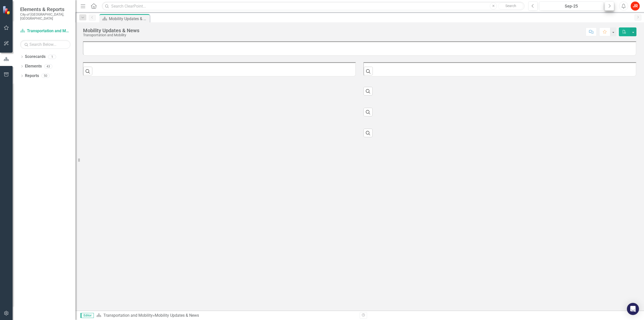 The height and width of the screenshot is (320, 644). What do you see at coordinates (635, 6) in the screenshot?
I see `div: JR` at bounding box center [635, 6].